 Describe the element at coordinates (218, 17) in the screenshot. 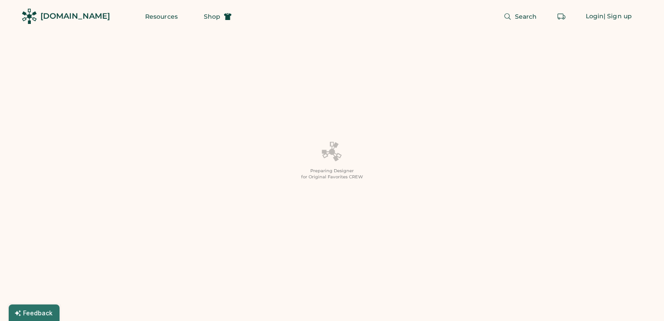

I see `button: Shop` at that location.